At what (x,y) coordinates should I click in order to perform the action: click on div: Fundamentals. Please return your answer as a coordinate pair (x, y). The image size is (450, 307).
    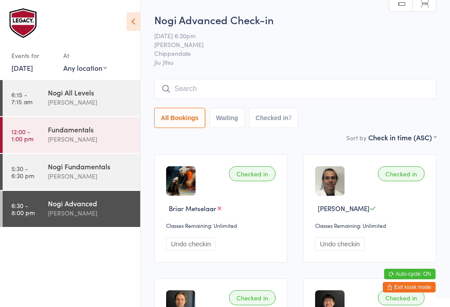
    Looking at the image, I should click on (90, 129).